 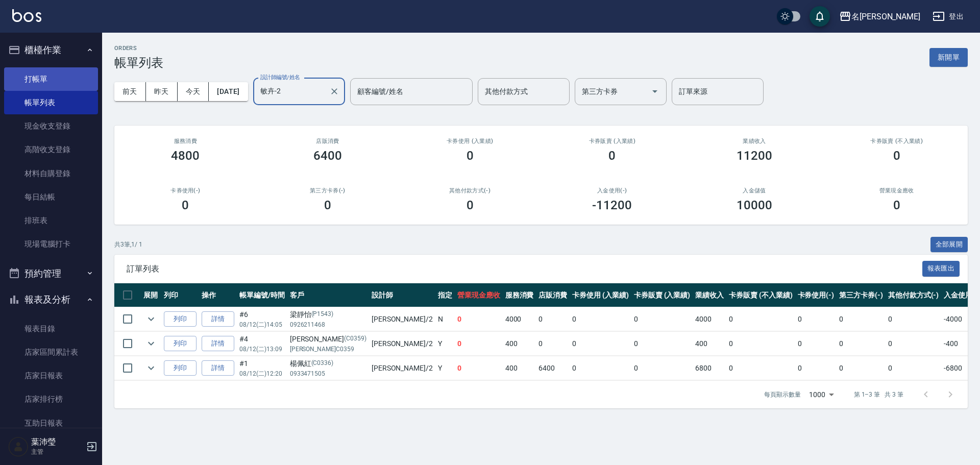 What do you see at coordinates (262, 368) in the screenshot?
I see `td: #1` at bounding box center [262, 368].